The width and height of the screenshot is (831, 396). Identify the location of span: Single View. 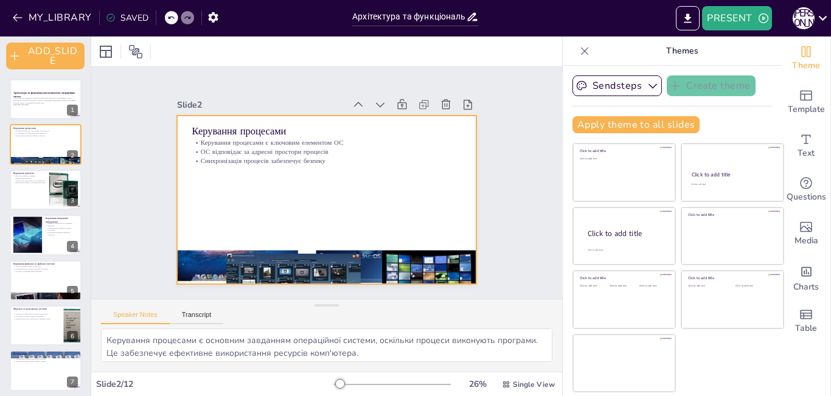
(534, 385).